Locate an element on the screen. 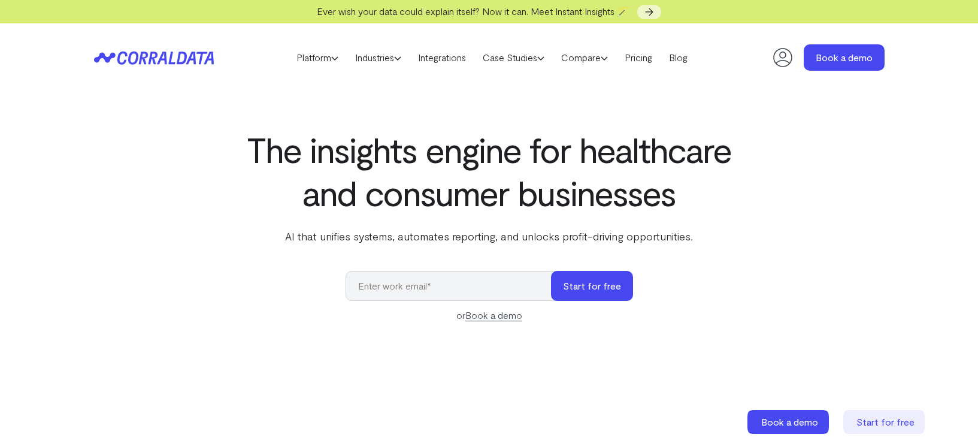 The image size is (978, 446). a: Blog is located at coordinates (678, 58).